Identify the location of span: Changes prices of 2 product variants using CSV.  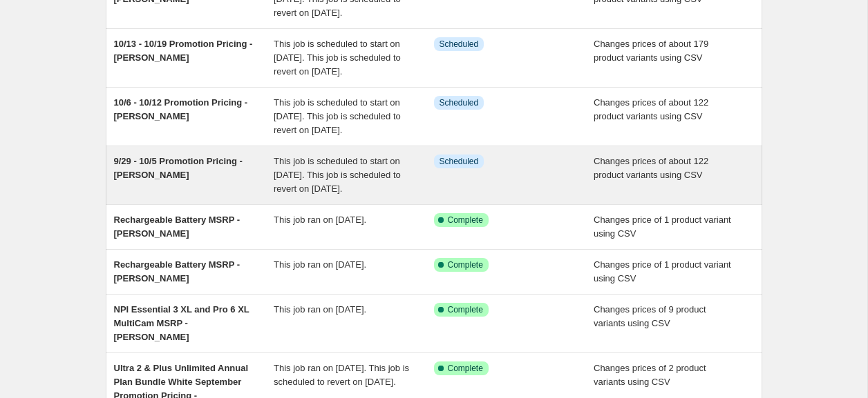
(650, 375).